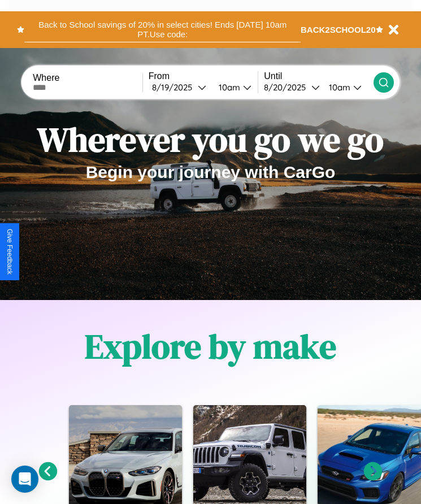 Image resolution: width=421 pixels, height=504 pixels. What do you see at coordinates (338, 29) in the screenshot?
I see `b: BACK2SCHOOL20` at bounding box center [338, 29].